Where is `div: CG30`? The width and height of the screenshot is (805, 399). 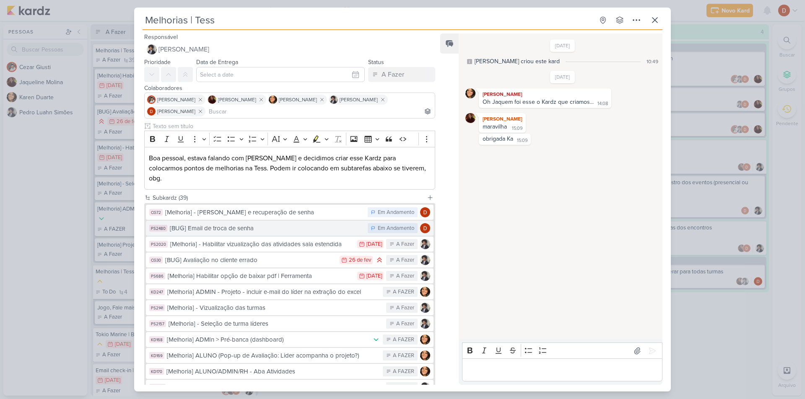 div: CG30 is located at coordinates (156, 260).